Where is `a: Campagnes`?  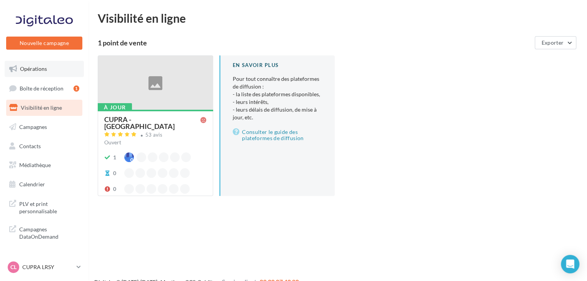 a: Campagnes is located at coordinates (44, 127).